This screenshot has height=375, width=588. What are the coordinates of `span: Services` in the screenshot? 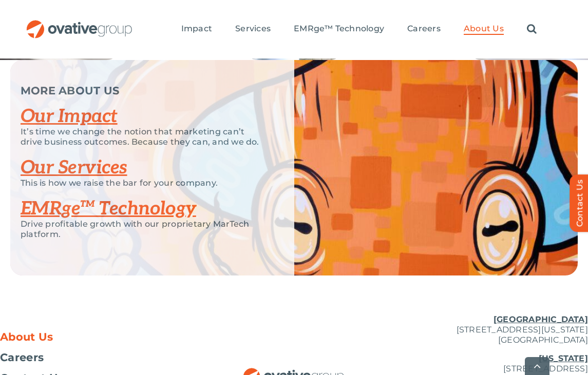 It's located at (252, 29).